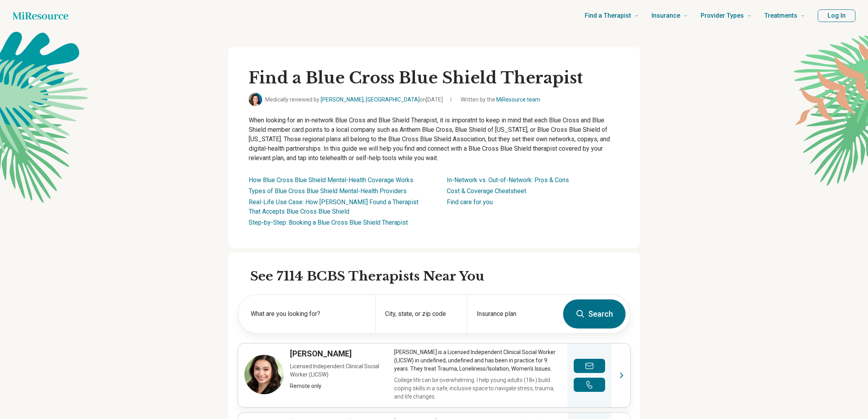 This screenshot has width=868, height=419. I want to click on span: Provider Types, so click(723, 16).